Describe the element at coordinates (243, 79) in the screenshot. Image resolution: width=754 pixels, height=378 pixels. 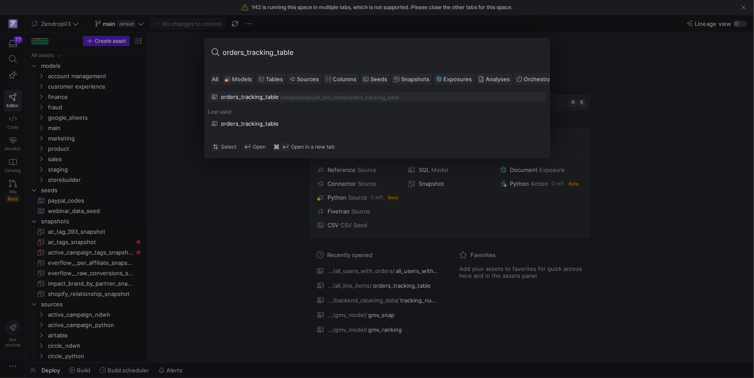
I see `span: Models` at that location.